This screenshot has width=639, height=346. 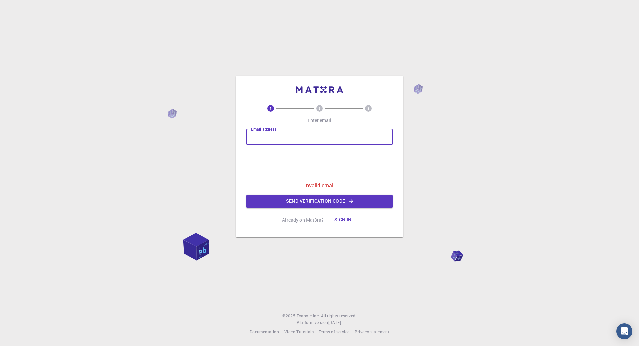 What do you see at coordinates (368, 108) in the screenshot?
I see `text: 3` at bounding box center [368, 108].